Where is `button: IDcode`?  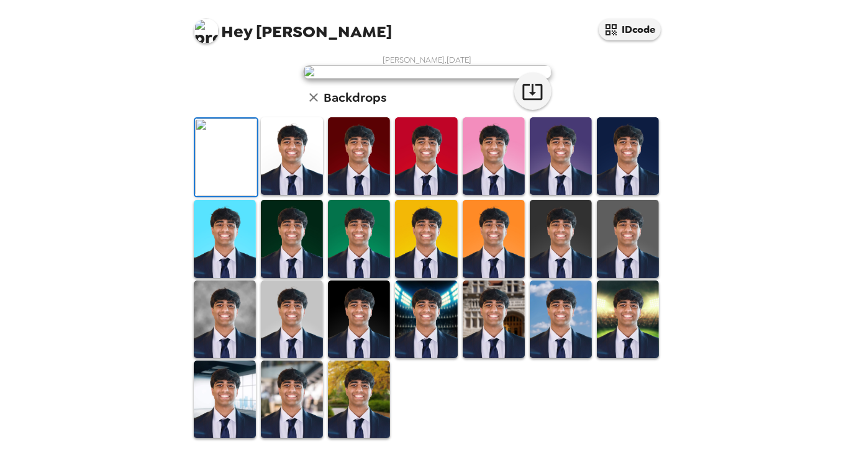
button: IDcode is located at coordinates (630, 29).